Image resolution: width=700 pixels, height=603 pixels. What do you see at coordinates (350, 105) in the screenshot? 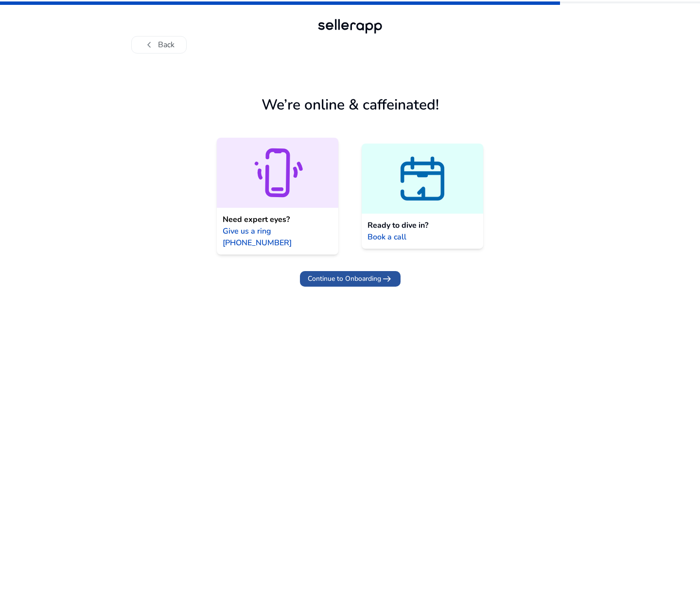
I see `h1: We’re online & caffeinated!` at bounding box center [350, 105].